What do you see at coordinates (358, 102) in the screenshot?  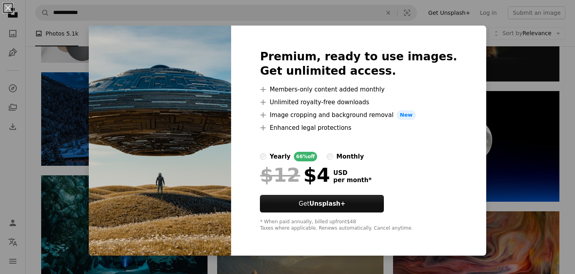 I see `li: Unlimited royalty-free downloads` at bounding box center [358, 102].